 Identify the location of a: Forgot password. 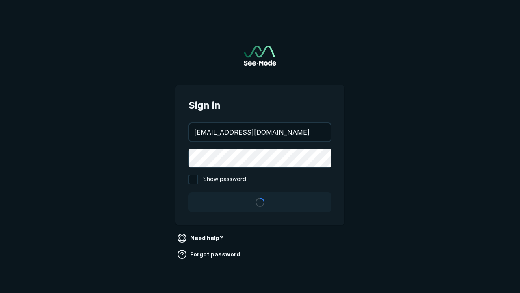
(209, 254).